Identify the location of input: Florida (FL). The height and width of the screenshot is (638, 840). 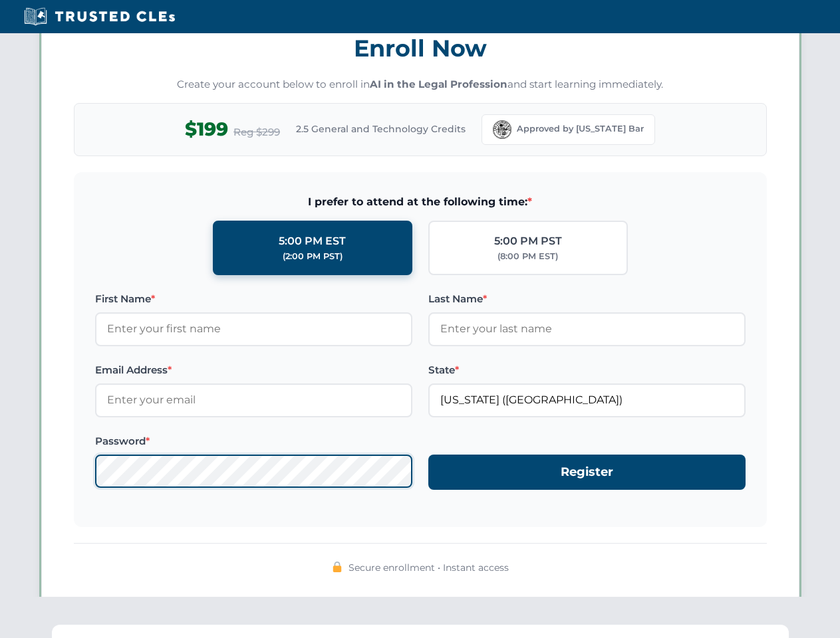
(586, 400).